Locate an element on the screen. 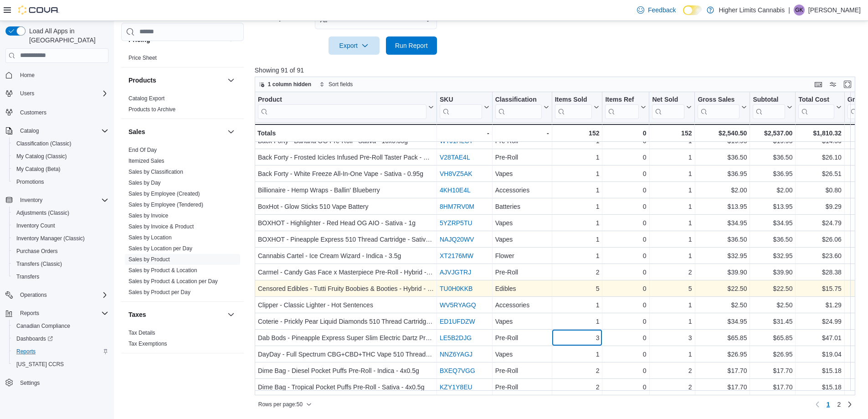 This screenshot has height=419, width=868. a: Sales by Classification is located at coordinates (156, 172).